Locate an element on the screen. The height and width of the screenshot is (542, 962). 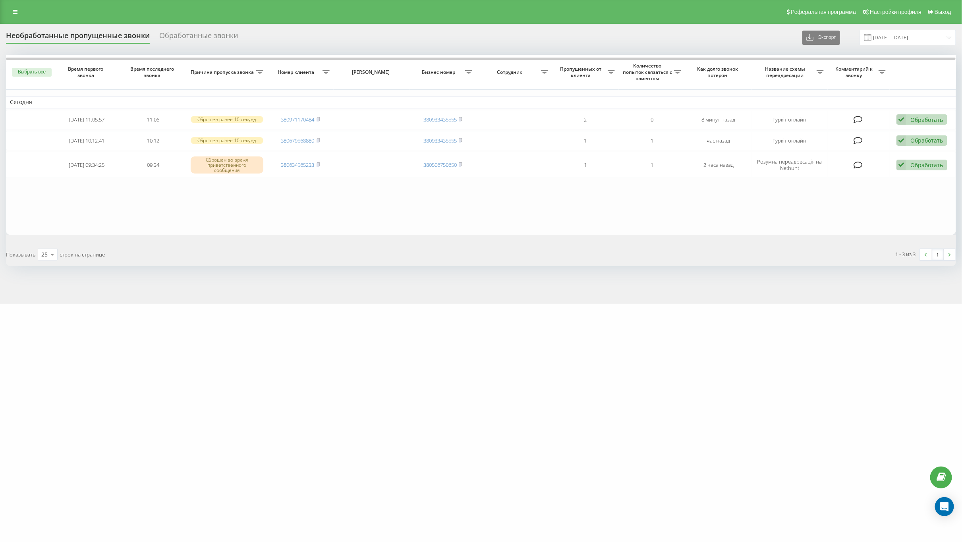
td: 09:34 is located at coordinates (153, 165).